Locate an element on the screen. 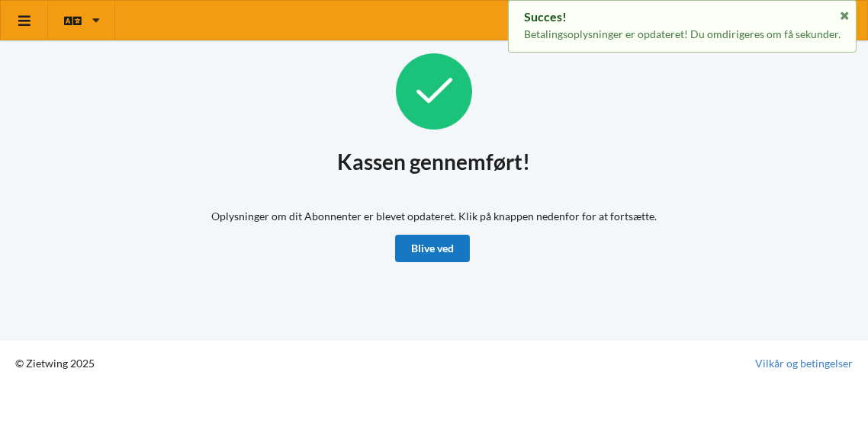 The width and height of the screenshot is (868, 426). p: Betalingsoplysninger er opdateret! Du omdirigeres om få sekunder. is located at coordinates (682, 35).